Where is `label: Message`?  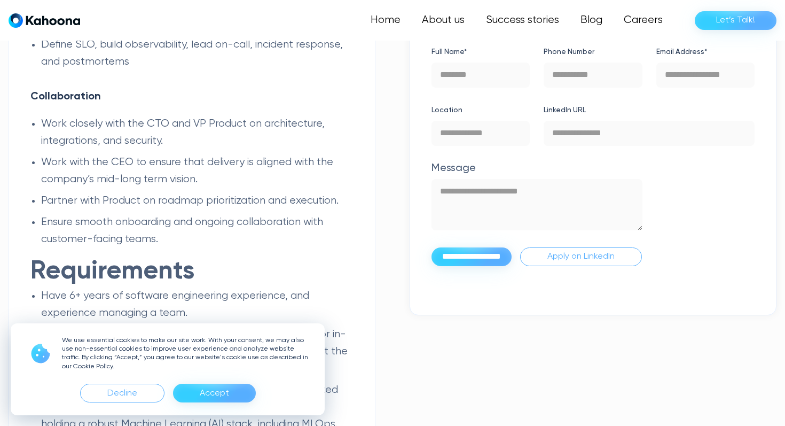 label: Message is located at coordinates (537, 168).